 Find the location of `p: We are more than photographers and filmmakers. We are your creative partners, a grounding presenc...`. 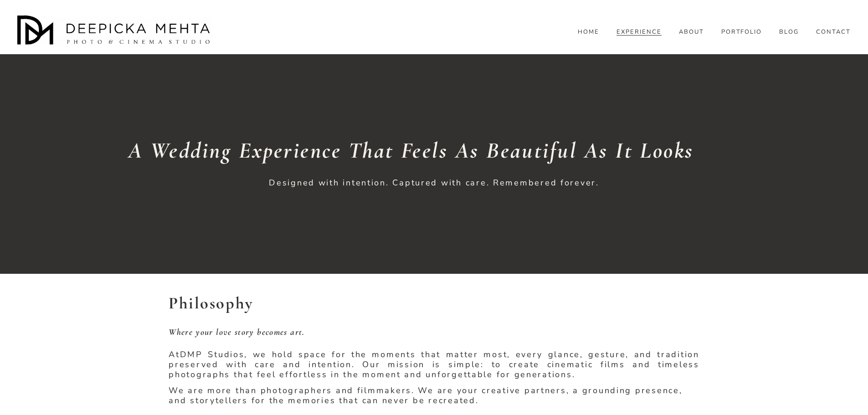

p: We are more than photographers and filmmakers. We are your creative partners, a grounding presenc... is located at coordinates (433, 396).